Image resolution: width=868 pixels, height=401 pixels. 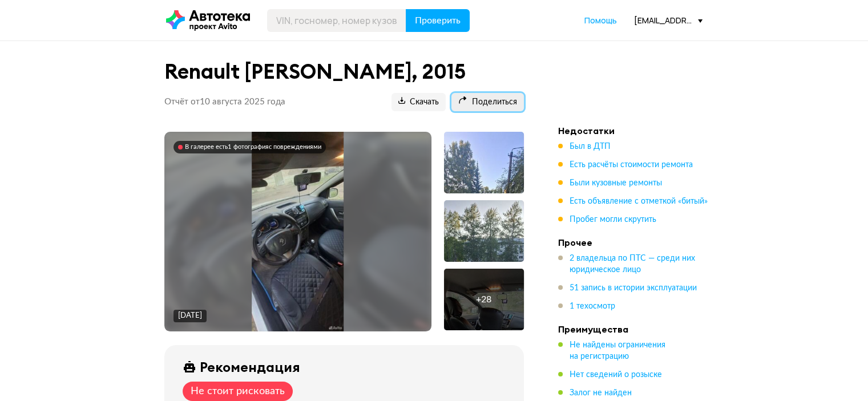 I want to click on span: Были кузовные ремонты, so click(x=615, y=183).